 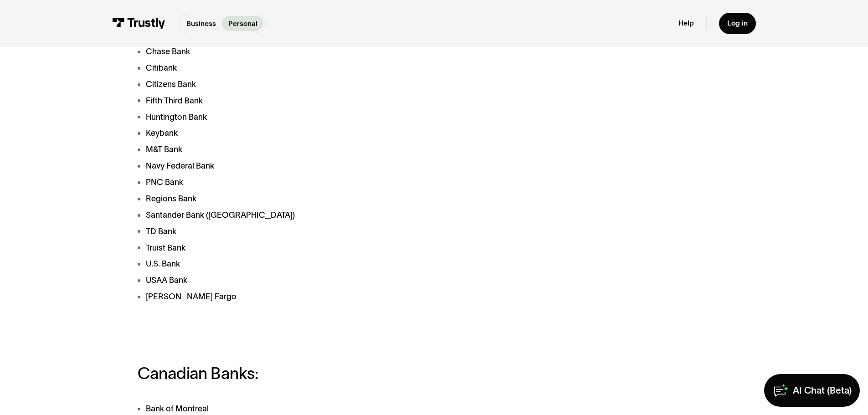 What do you see at coordinates (328, 68) in the screenshot?
I see `li: Citibank` at bounding box center [328, 68].